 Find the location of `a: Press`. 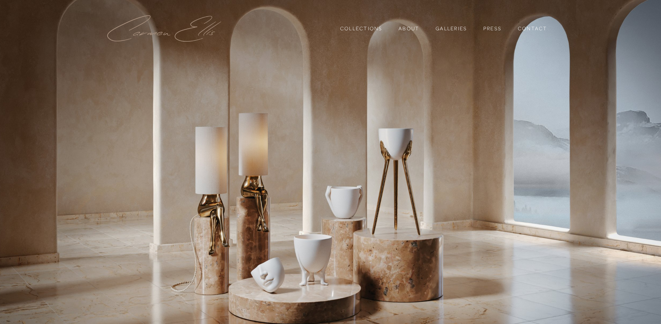

a: Press is located at coordinates (492, 28).